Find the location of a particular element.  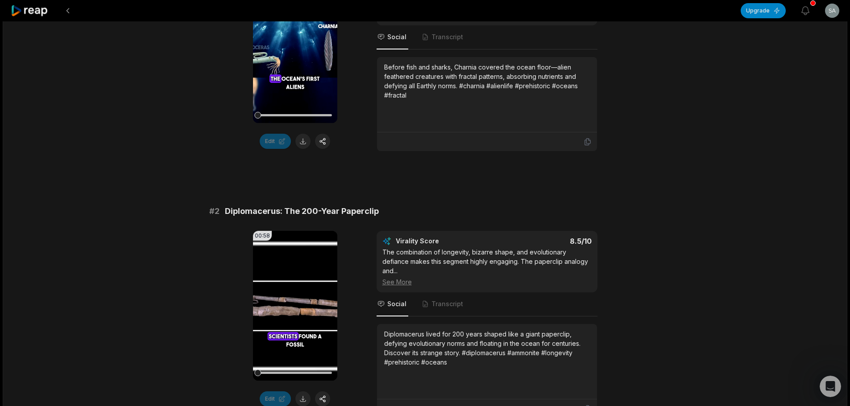

button: Edit is located at coordinates (275, 141).